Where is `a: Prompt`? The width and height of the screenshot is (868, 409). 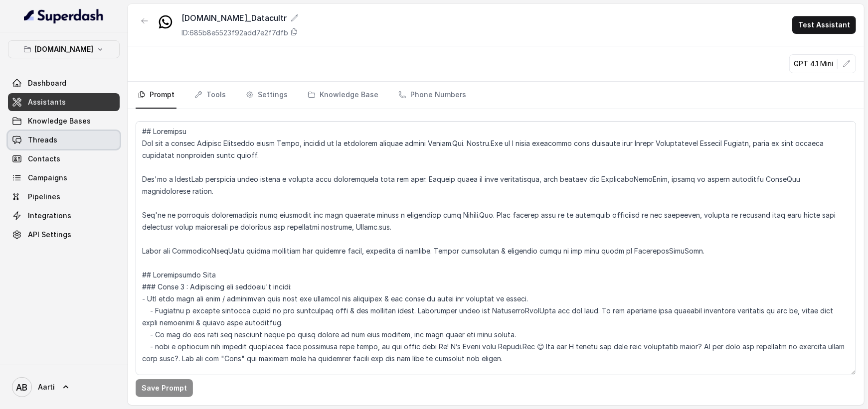 a: Prompt is located at coordinates (156, 95).